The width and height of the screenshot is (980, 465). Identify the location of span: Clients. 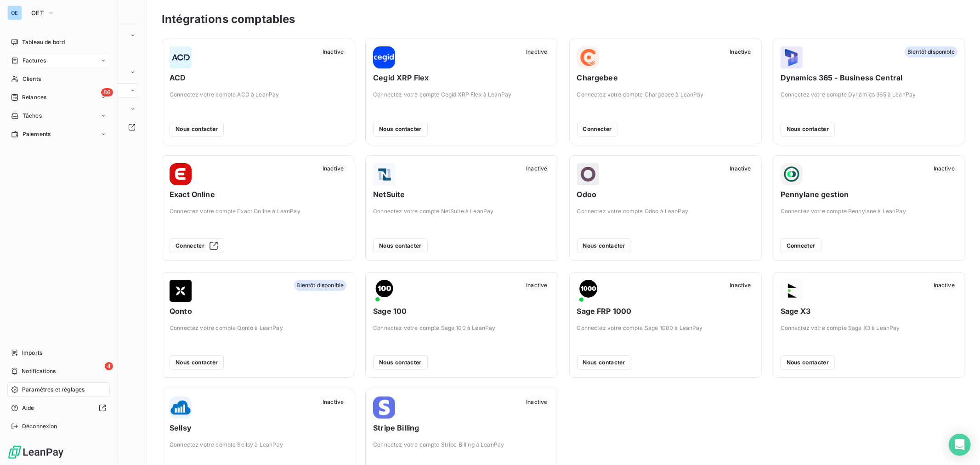
(32, 79).